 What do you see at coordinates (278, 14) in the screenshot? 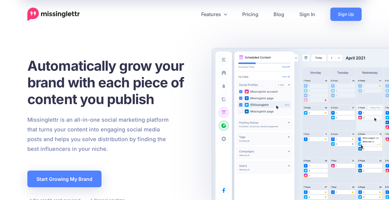
I see `a: Blog` at bounding box center [278, 14].